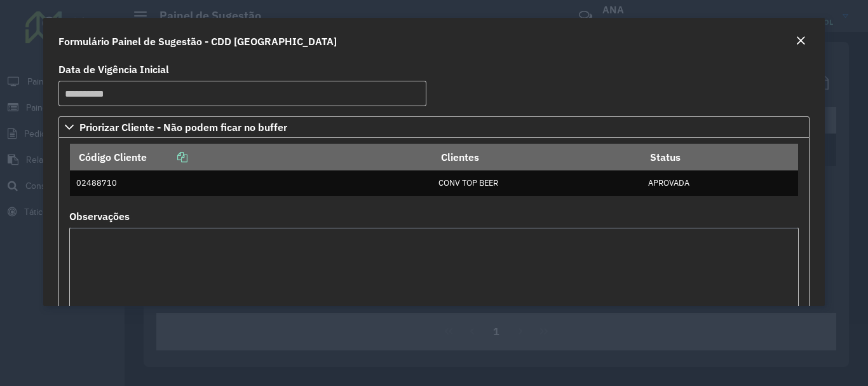 This screenshot has width=868, height=386. Describe the element at coordinates (99, 216) in the screenshot. I see `label: Observações` at that location.